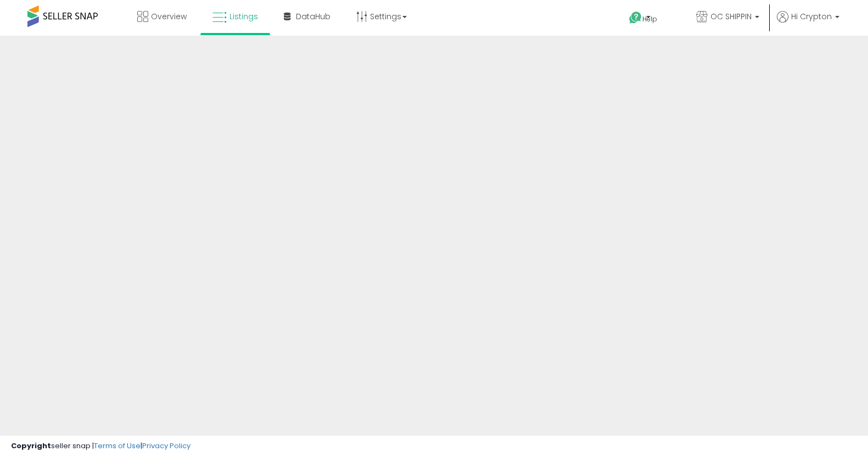 This screenshot has height=457, width=868. What do you see at coordinates (313, 17) in the screenshot?
I see `span: DataHub` at bounding box center [313, 17].